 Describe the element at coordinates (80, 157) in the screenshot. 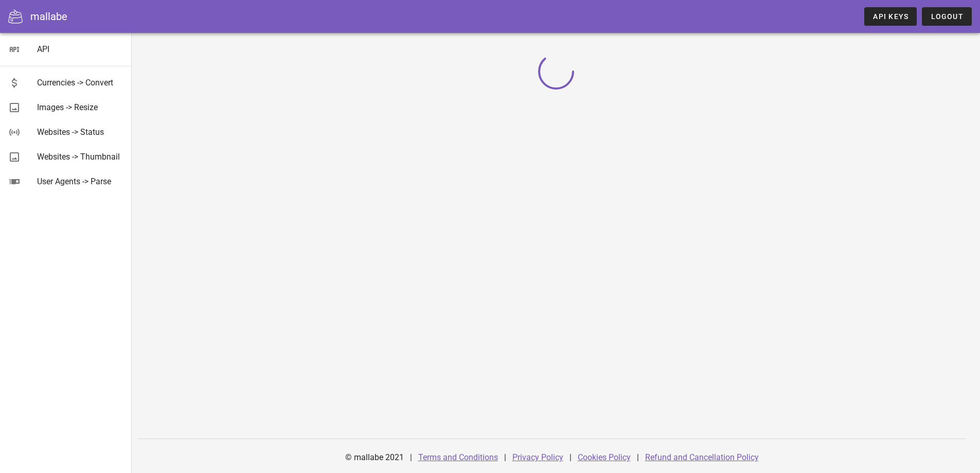

I see `div: Websites -> Thumbnail` at that location.